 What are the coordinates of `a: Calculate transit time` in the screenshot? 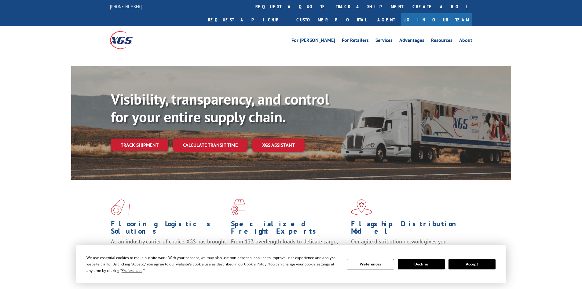 It's located at (210, 145).